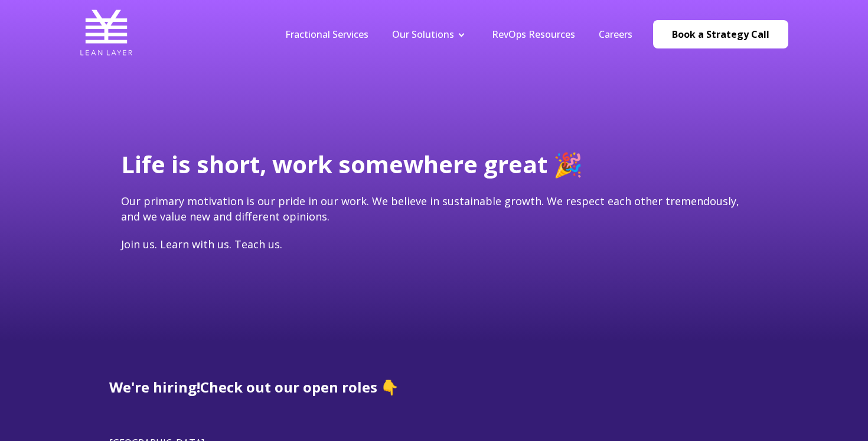  What do you see at coordinates (615, 34) in the screenshot?
I see `a: Careers` at bounding box center [615, 34].